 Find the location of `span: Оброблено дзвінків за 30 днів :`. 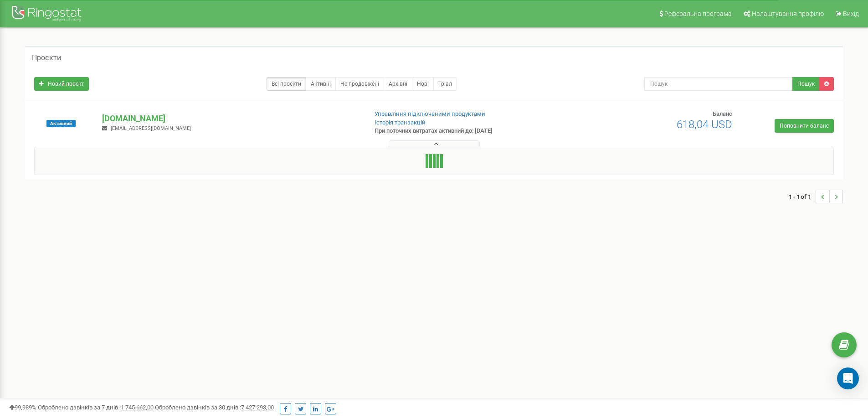

span: Оброблено дзвінків за 30 днів : is located at coordinates (214, 407).